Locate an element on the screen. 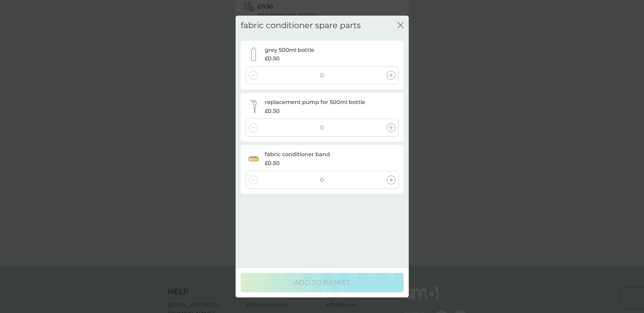  h2: fabric conditioner spare parts is located at coordinates (301, 25).